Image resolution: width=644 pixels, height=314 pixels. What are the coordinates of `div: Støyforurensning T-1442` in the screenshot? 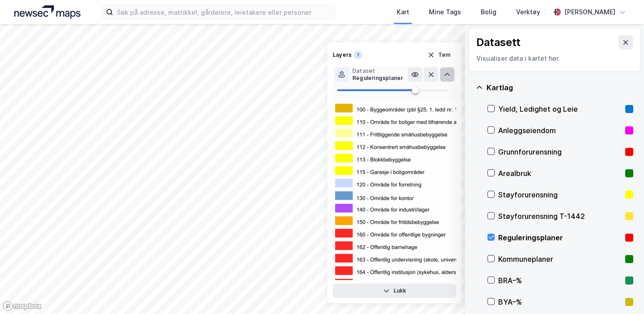 It's located at (560, 216).